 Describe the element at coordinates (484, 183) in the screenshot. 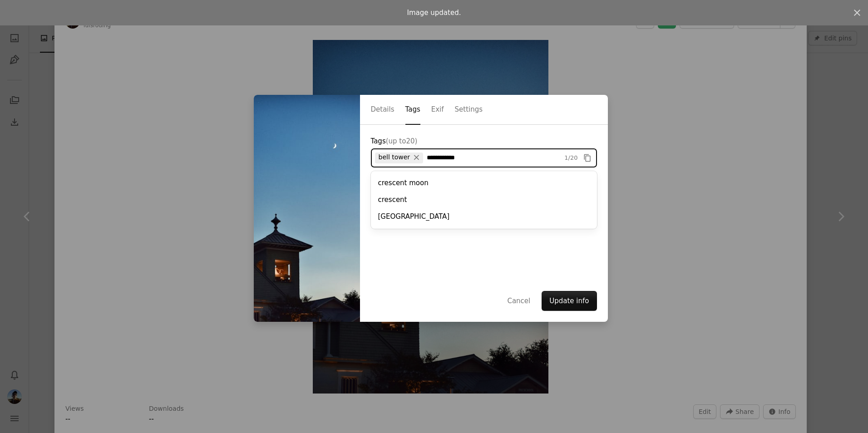

I see `div: crescent moon` at that location.